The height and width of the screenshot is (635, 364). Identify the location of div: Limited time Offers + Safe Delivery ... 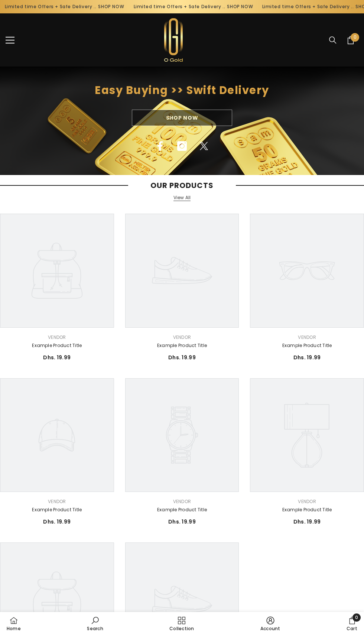
(191, 7).